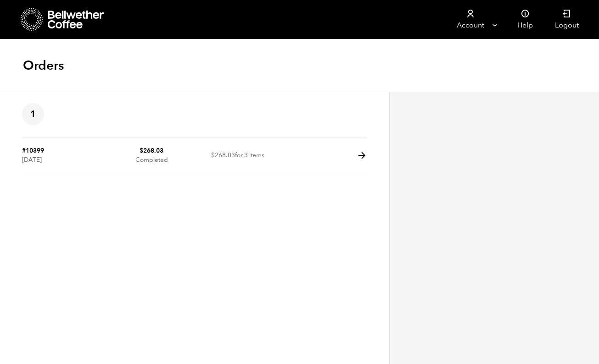  Describe the element at coordinates (238, 156) in the screenshot. I see `td: for 3 items` at that location.